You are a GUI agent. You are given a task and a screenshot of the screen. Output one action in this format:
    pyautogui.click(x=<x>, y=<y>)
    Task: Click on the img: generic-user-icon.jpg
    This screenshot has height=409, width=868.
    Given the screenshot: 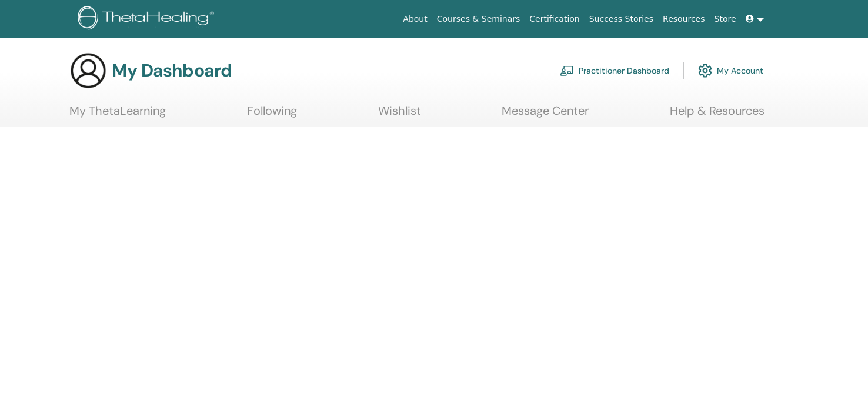 What is the action you would take?
    pyautogui.click(x=88, y=70)
    